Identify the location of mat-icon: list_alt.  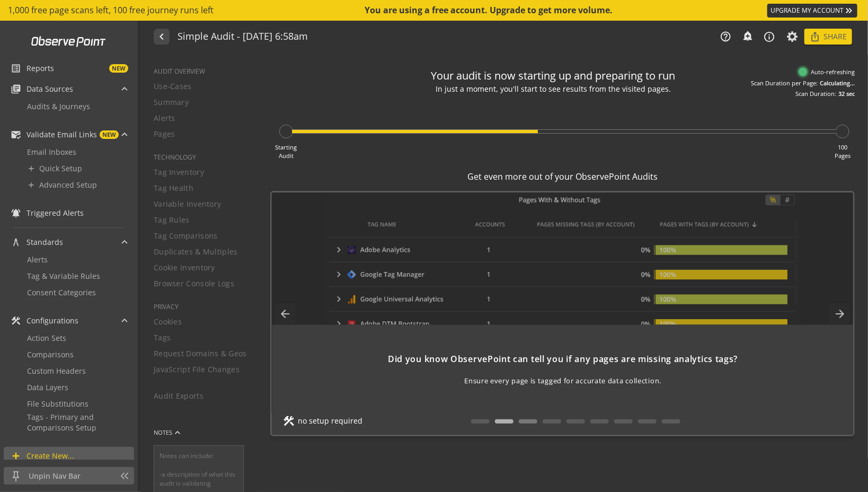
(16, 68).